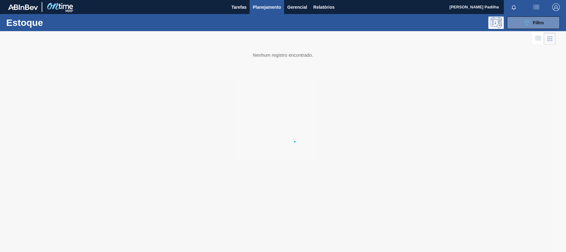 The width and height of the screenshot is (566, 252). I want to click on span: Planejamento, so click(267, 7).